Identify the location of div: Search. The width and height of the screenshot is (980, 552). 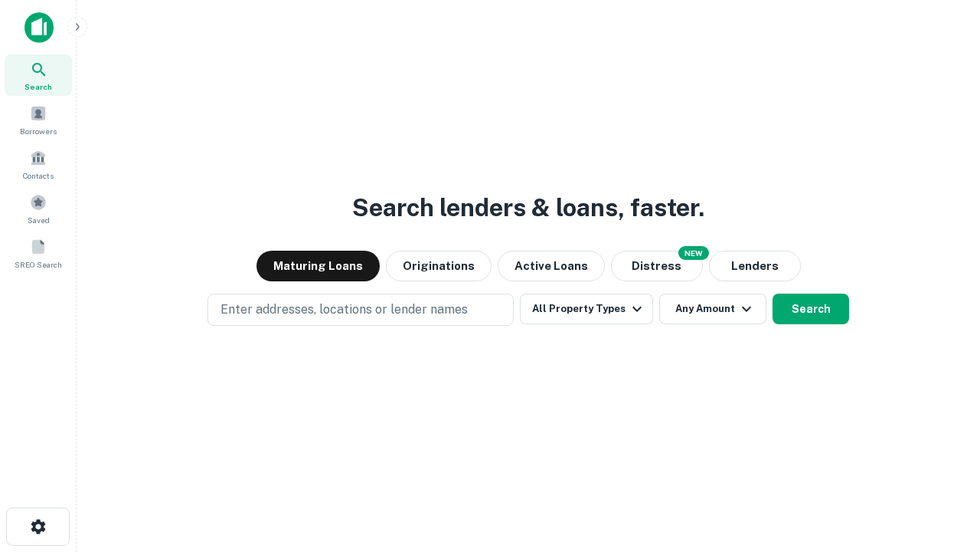
(38, 75).